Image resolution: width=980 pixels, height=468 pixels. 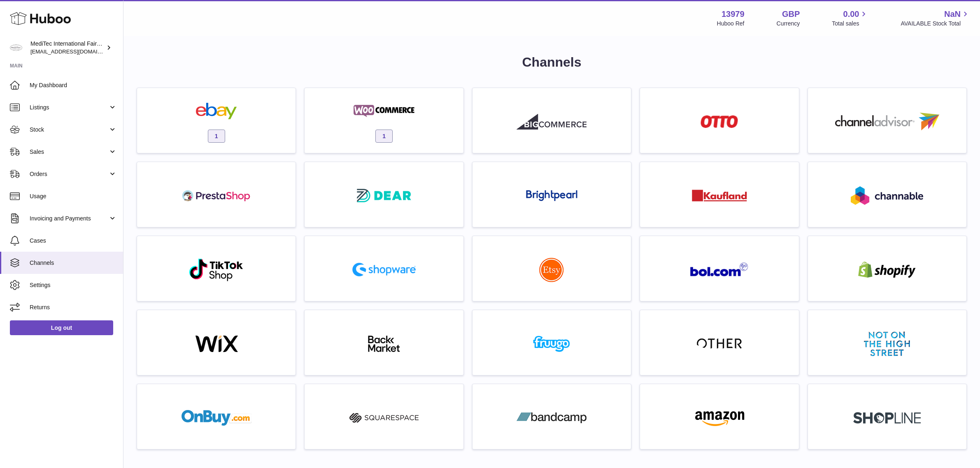 What do you see at coordinates (384, 269) in the screenshot?
I see `a: roseta-shopware` at bounding box center [384, 269].